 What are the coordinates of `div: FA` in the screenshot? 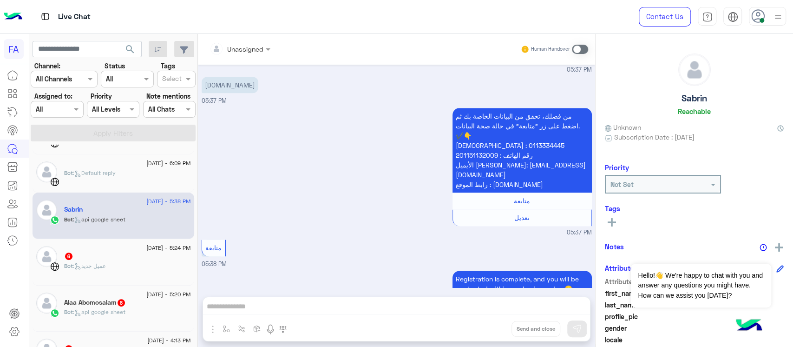 It's located at (13, 49).